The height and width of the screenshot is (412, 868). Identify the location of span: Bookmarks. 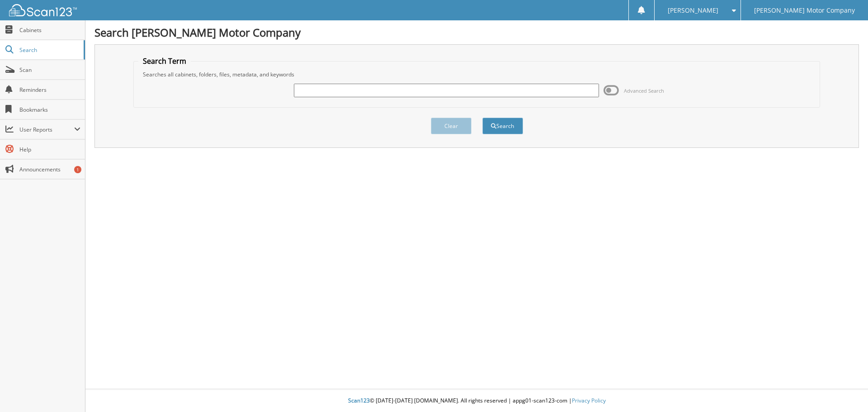
(50, 109).